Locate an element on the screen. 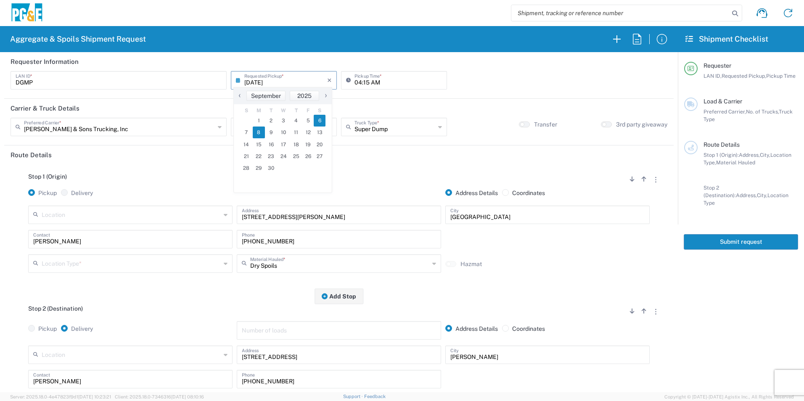 This screenshot has width=804, height=401. span: 24 is located at coordinates (284, 156).